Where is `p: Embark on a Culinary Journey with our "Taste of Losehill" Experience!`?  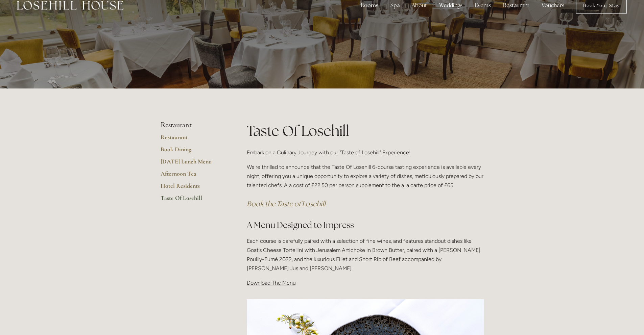
p: Embark on a Culinary Journey with our "Taste of Losehill" Experience! is located at coordinates (365, 152).